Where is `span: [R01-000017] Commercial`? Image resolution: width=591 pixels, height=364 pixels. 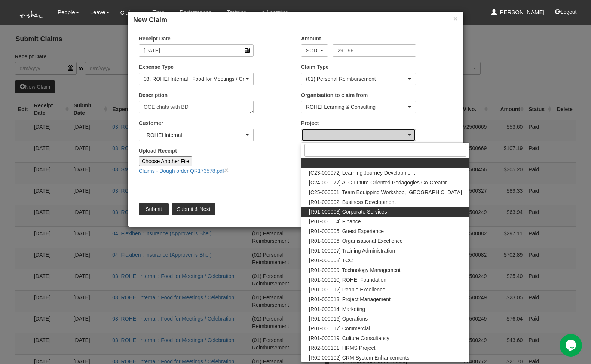
span: [R01-000017] Commercial is located at coordinates (339, 329).